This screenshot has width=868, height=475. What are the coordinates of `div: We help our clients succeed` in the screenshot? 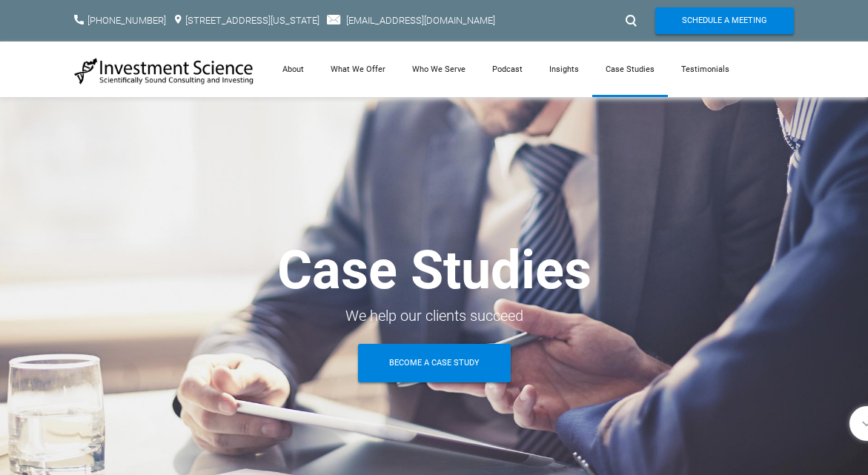 It's located at (433, 315).